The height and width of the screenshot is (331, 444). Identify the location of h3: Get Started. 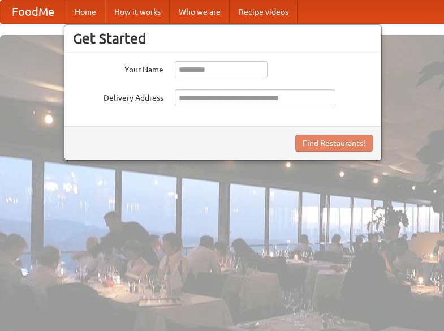
(223, 38).